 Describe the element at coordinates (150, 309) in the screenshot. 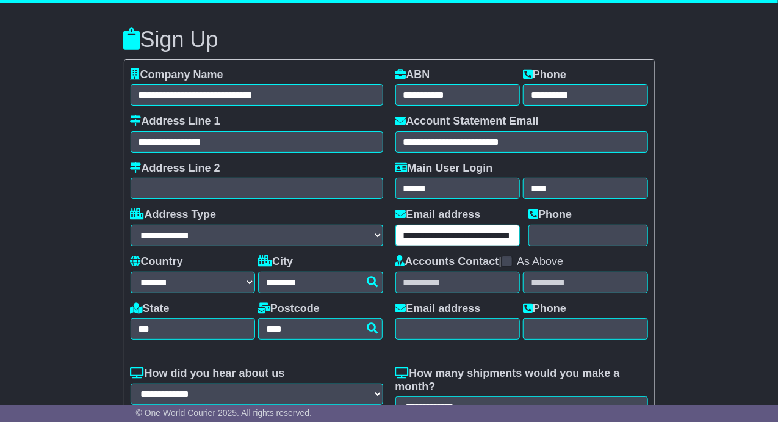

I see `label: State` at that location.